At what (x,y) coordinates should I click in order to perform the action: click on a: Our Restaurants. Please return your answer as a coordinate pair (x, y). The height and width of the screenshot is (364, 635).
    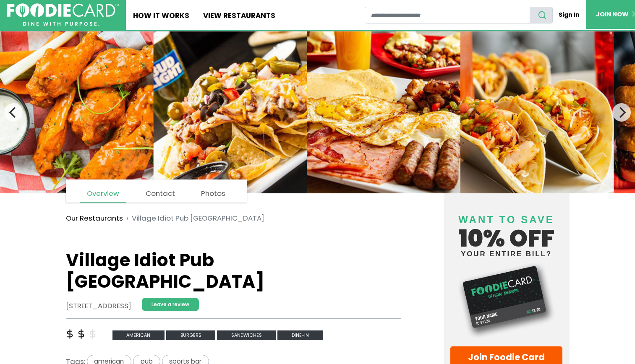
    Looking at the image, I should click on (94, 218).